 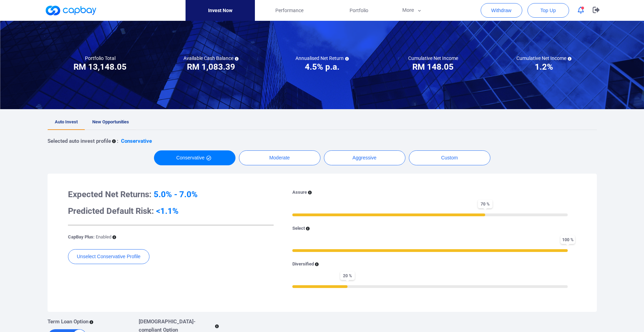 I want to click on h3: Predicted Default Risk:, so click(x=171, y=211).